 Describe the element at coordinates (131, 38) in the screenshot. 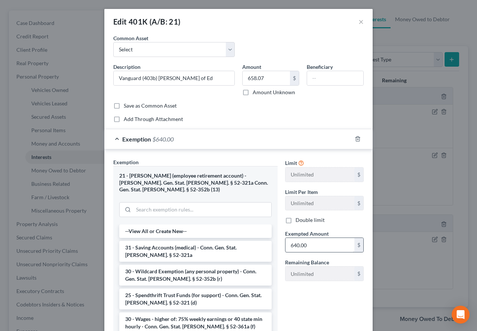

I see `label: Common Asset` at that location.